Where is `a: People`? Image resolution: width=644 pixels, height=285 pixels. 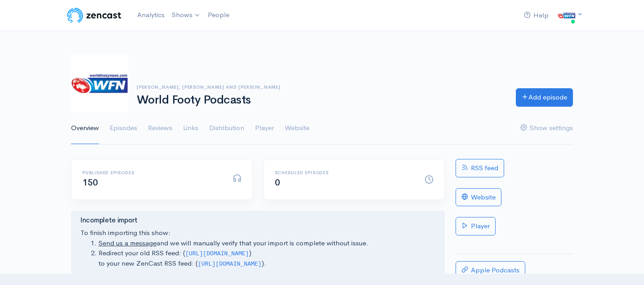
a: People is located at coordinates (219, 15).